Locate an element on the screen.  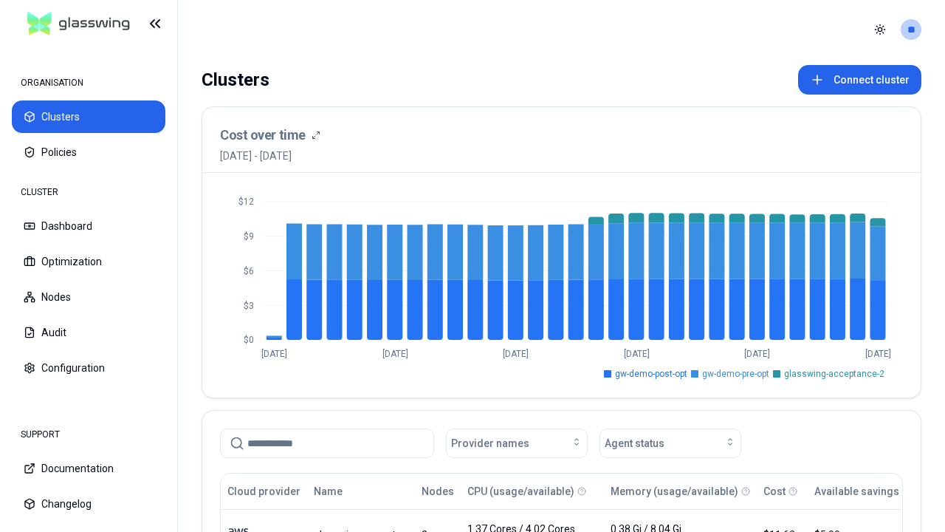
h3: Cost over time is located at coordinates (263, 135).